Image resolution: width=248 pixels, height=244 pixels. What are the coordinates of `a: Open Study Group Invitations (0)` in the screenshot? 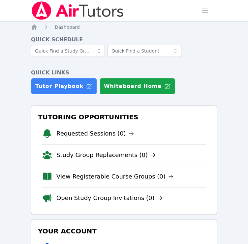 It's located at (110, 198).